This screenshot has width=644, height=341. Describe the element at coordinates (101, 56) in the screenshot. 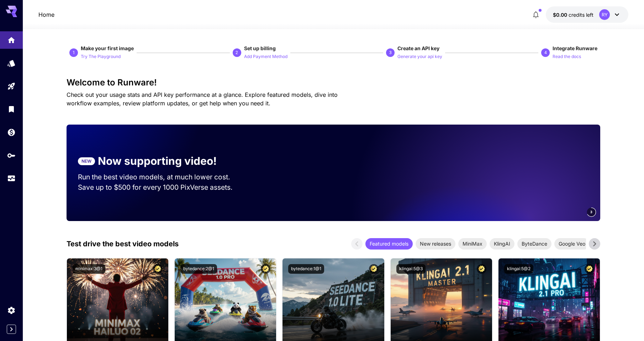

I see `button: Try The Playground` at that location.